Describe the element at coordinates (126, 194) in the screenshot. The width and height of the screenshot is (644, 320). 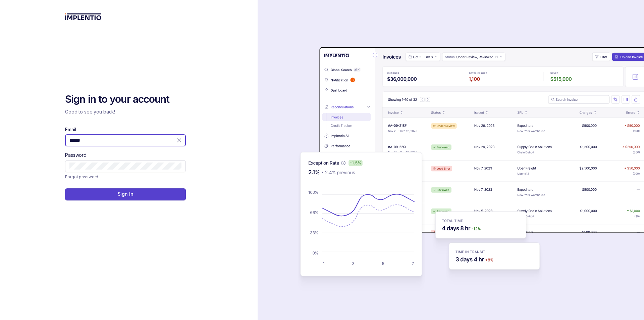
I see `button: Sign In` at that location.